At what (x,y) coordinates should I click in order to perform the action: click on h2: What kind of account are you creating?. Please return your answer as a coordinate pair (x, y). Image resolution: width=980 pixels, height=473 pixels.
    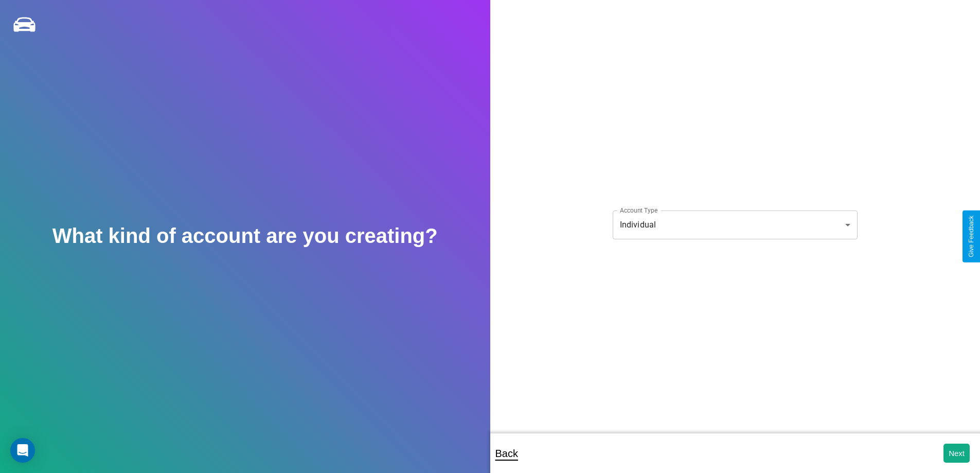
    Looking at the image, I should click on (245, 236).